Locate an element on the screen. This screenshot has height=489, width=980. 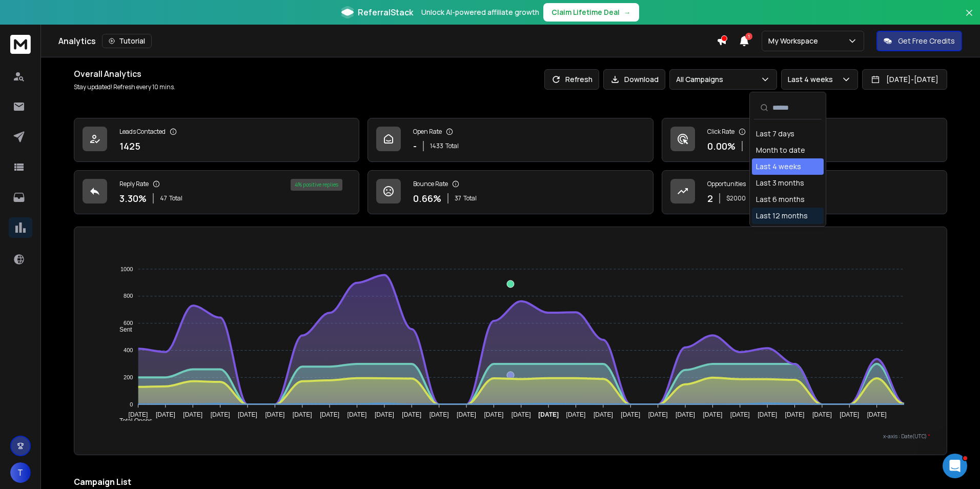
tspan: 600 is located at coordinates (128, 323).